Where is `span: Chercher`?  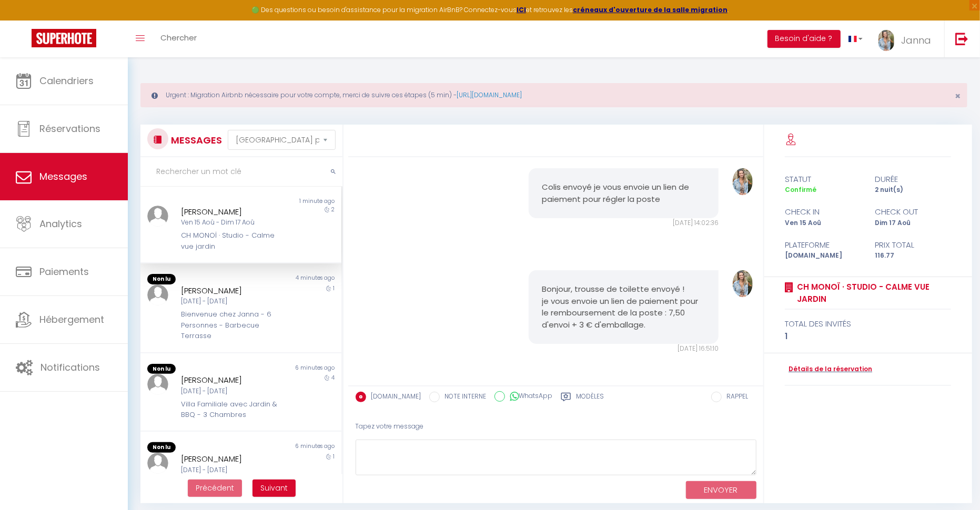
span: Chercher is located at coordinates (179, 37).